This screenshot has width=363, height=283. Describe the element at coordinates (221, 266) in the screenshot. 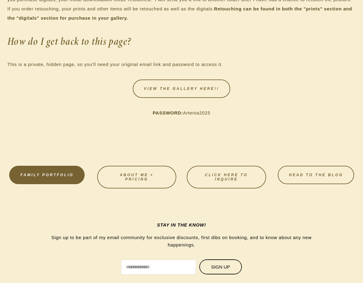

I see `span: Sign Up` at that location.